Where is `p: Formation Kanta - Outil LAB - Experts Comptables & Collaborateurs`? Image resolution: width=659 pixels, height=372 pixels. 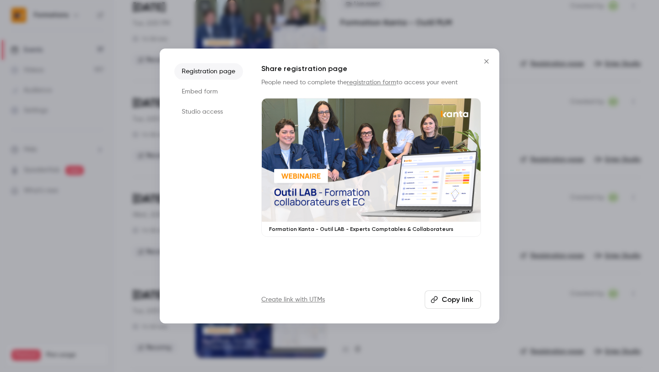
p: Formation Kanta - Outil LAB - Experts Comptables & Collaborateurs is located at coordinates (371, 229).